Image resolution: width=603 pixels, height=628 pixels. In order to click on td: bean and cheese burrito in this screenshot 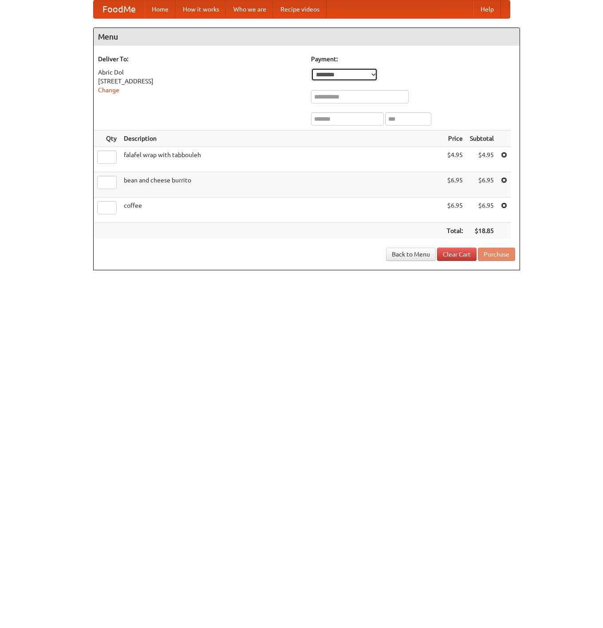, I will do `click(282, 185)`.